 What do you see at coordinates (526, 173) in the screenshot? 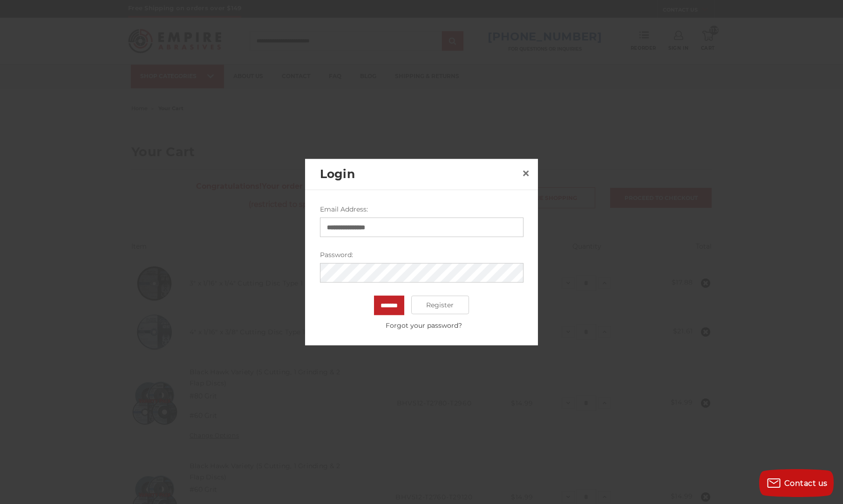
I see `a: Close` at bounding box center [526, 173].